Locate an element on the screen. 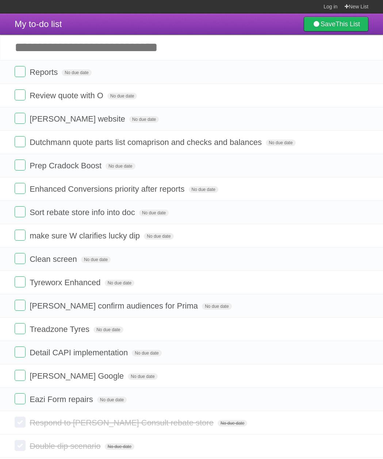 Image resolution: width=383 pixels, height=459 pixels. a: SaveThis List is located at coordinates (336, 24).